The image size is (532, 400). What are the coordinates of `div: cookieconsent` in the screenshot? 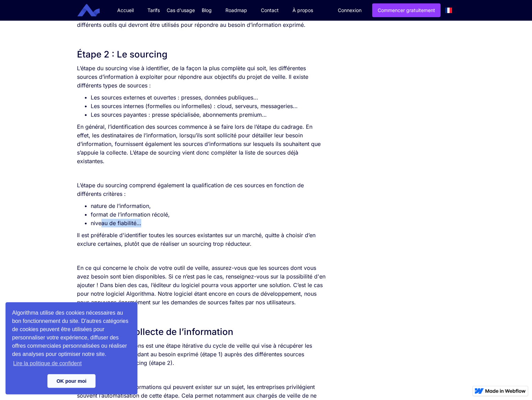 It's located at (71, 348).